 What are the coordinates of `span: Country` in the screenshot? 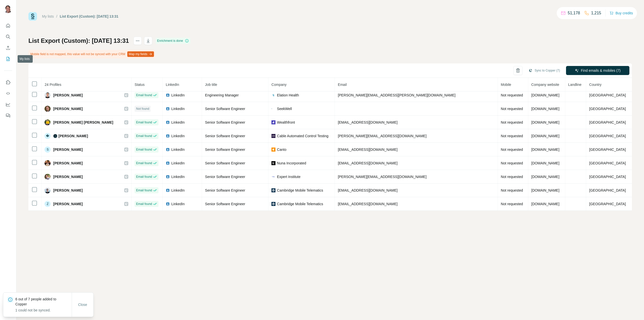 It's located at (595, 84).